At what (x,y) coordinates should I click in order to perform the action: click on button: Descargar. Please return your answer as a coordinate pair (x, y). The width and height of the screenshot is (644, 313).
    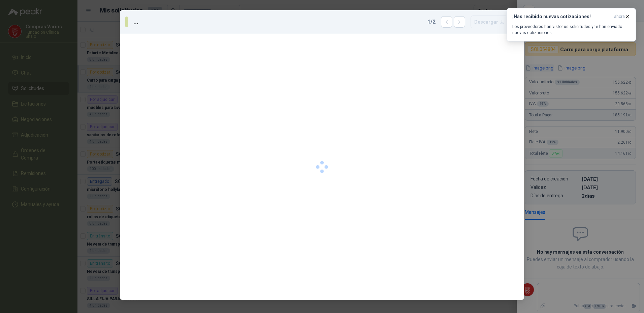
    Looking at the image, I should click on (489, 22).